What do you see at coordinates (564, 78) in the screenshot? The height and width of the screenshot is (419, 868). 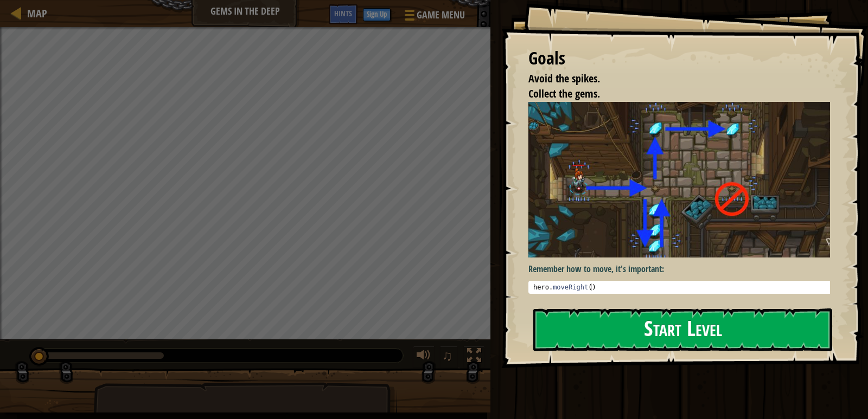 I see `span: Avoid the spikes.` at bounding box center [564, 78].